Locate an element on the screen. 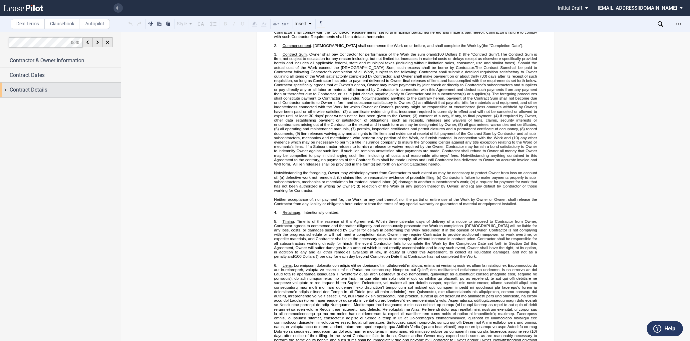 This screenshot has height=341, width=690. span: attached hereto. is located at coordinates (427, 164).